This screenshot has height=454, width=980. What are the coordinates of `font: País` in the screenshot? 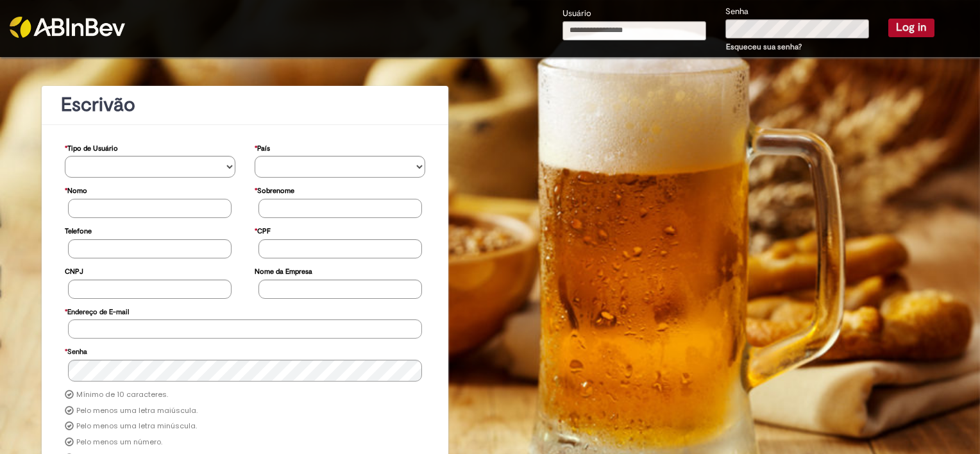 It's located at (264, 149).